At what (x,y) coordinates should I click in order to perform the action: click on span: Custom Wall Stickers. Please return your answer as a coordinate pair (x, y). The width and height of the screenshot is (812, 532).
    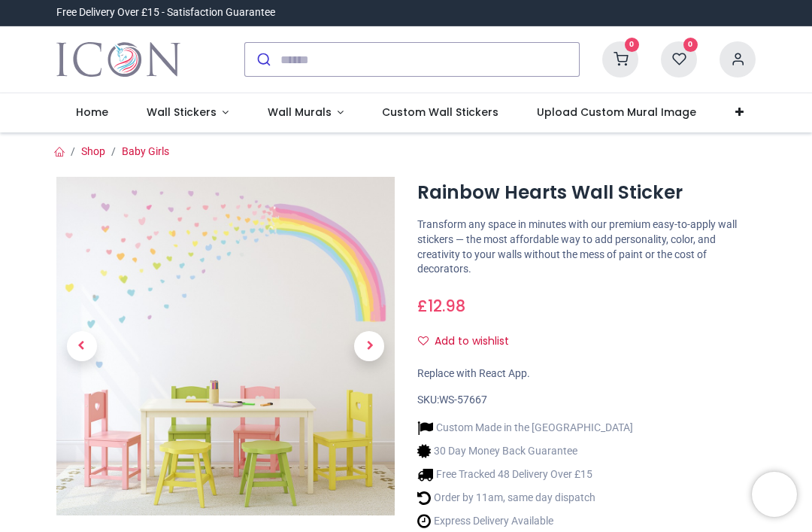
    Looking at the image, I should click on (440, 112).